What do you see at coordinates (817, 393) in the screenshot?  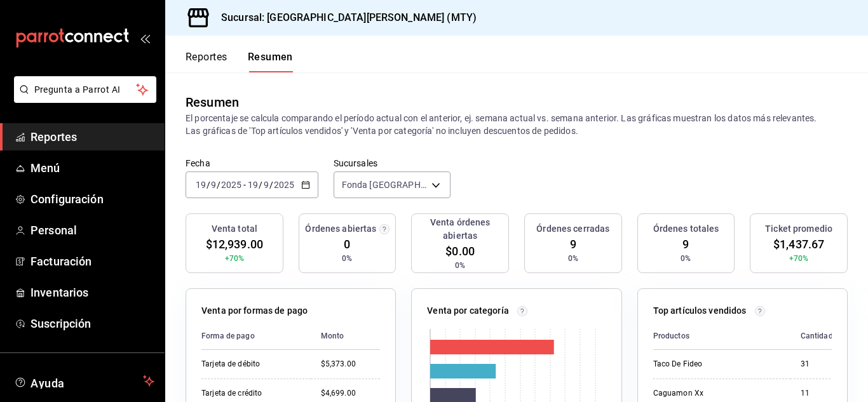 I see `div: 11` at bounding box center [817, 393].